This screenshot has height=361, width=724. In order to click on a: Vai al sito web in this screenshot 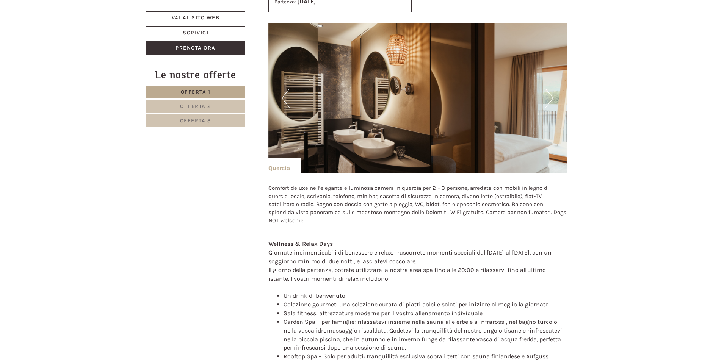, I will do `click(195, 18)`.